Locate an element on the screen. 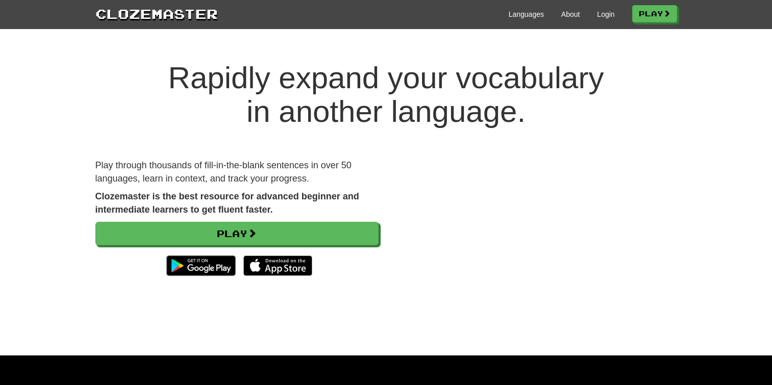  strong: Clozemaster is the best resource for advanced beginner and intermediate learners to get fluent fa... is located at coordinates (227, 203).